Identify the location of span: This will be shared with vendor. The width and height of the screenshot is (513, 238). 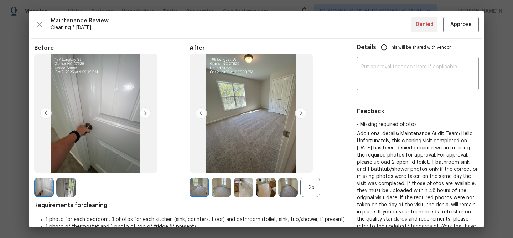
(420, 47).